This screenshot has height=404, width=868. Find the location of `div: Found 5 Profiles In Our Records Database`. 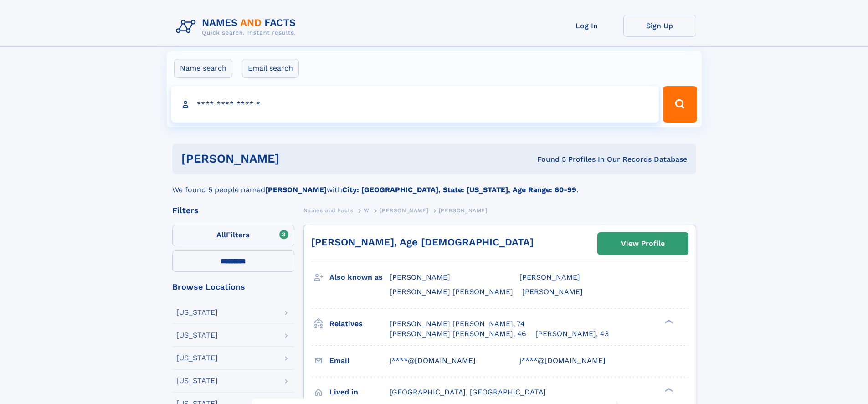

div: Found 5 Profiles In Our Records Database is located at coordinates (548, 160).